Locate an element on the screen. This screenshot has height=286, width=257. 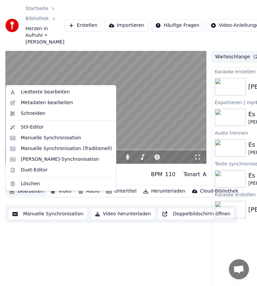
button: Untertitel is located at coordinates (121, 191).